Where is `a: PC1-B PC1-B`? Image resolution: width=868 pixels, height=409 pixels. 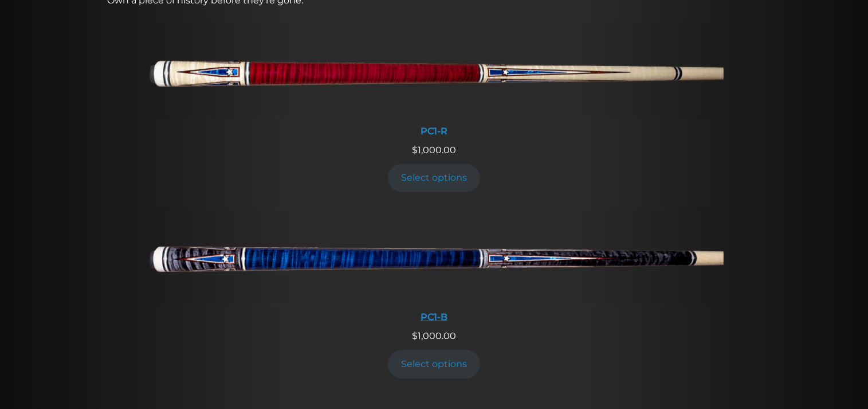 a: PC1-B PC1-B is located at coordinates (434, 269).